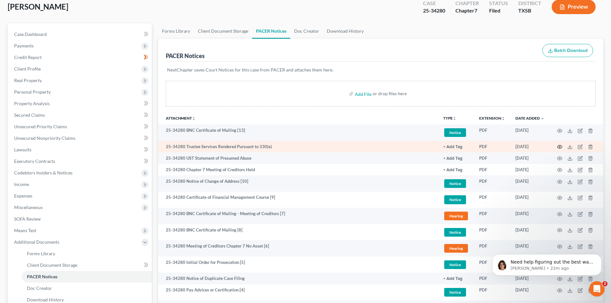 This screenshot has width=611, height=303. I want to click on span: 7, so click(475, 10).